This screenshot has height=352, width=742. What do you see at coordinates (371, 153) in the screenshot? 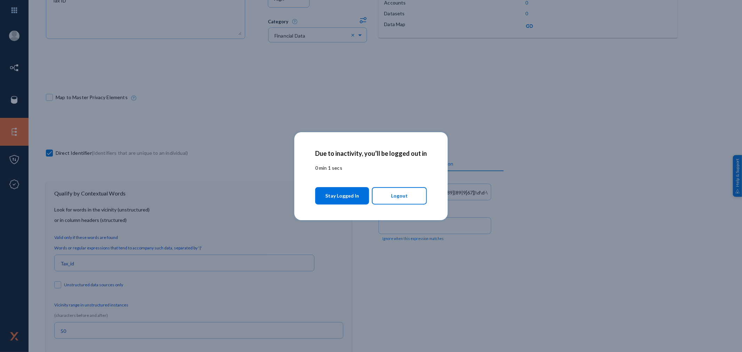
I see `h2: Due to inactivity, you’ll be logged out in` at bounding box center [371, 153].